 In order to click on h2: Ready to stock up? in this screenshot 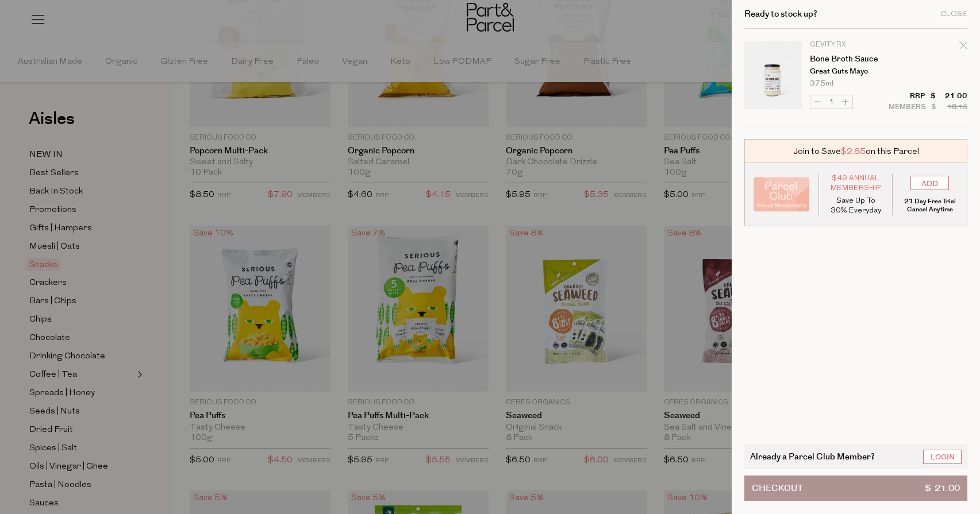, I will do `click(781, 14)`.